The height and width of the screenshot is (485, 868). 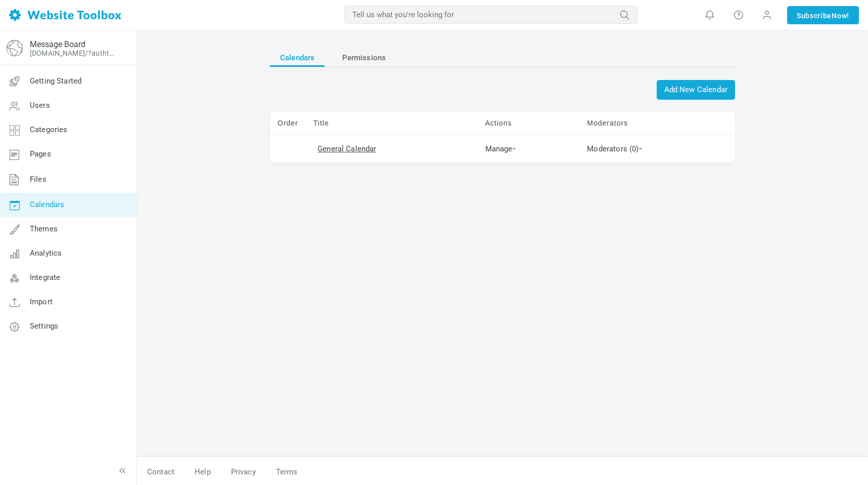 What do you see at coordinates (160, 472) in the screenshot?
I see `a: Contact` at bounding box center [160, 472].